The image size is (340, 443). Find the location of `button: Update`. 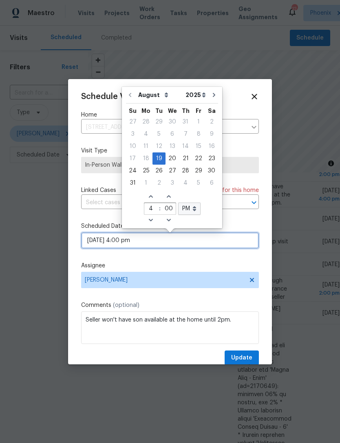

button: Update is located at coordinates (242, 358).